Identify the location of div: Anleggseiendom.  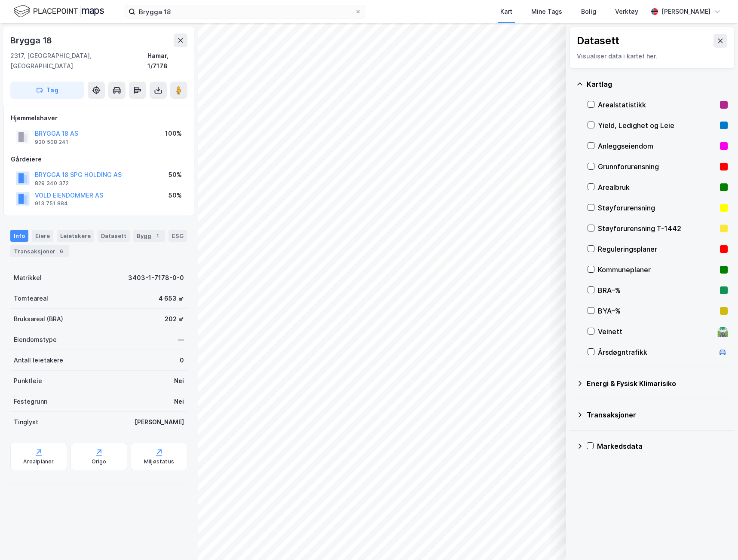
(657, 146).